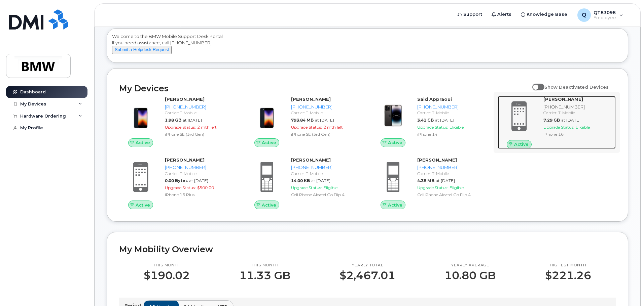  I want to click on strong: Said Appraoui, so click(434, 99).